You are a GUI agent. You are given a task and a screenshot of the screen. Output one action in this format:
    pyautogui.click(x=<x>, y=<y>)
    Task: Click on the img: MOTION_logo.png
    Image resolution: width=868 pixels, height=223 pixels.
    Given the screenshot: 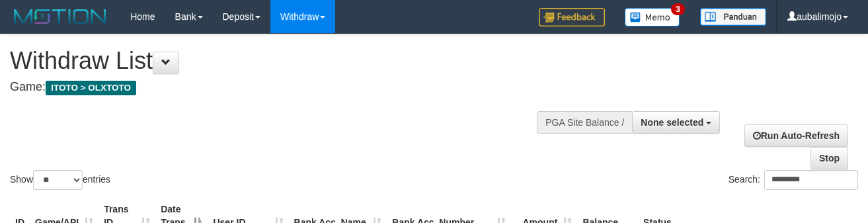 What is the action you would take?
    pyautogui.click(x=60, y=17)
    